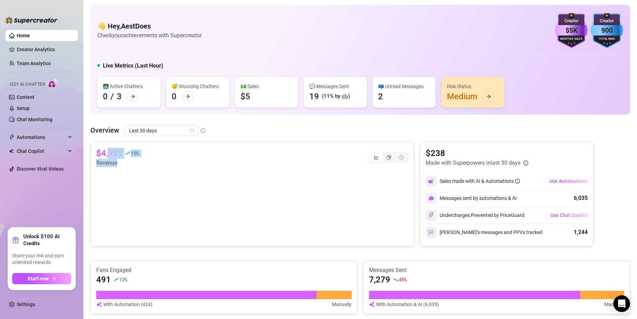 This screenshot has height=319, width=637. I want to click on div: 19, so click(314, 96).